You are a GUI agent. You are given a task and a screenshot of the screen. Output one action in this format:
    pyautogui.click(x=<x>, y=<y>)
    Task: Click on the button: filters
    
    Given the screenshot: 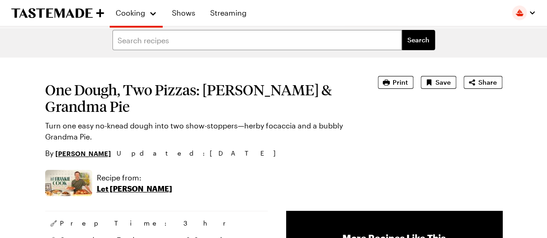 What is the action you would take?
    pyautogui.click(x=418, y=40)
    